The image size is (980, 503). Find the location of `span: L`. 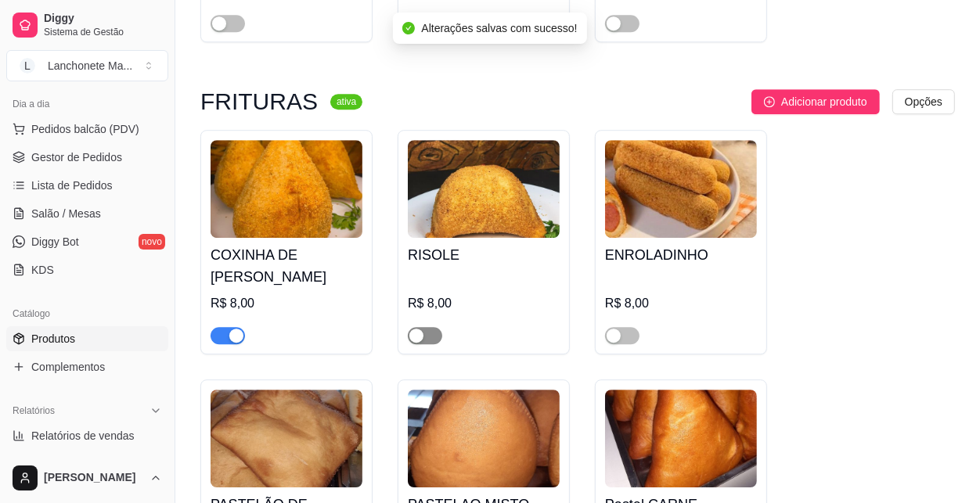

span: L is located at coordinates (27, 66).